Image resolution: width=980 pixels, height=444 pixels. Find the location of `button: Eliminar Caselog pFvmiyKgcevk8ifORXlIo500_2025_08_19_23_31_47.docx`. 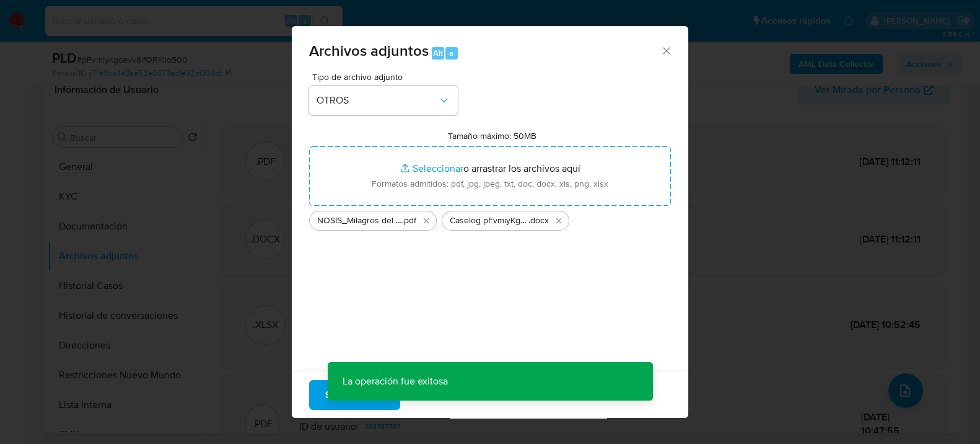

button: Eliminar Caselog pFvmiyKgcevk8ifORXlIo500_2025_08_19_23_31_47.docx is located at coordinates (559, 220).